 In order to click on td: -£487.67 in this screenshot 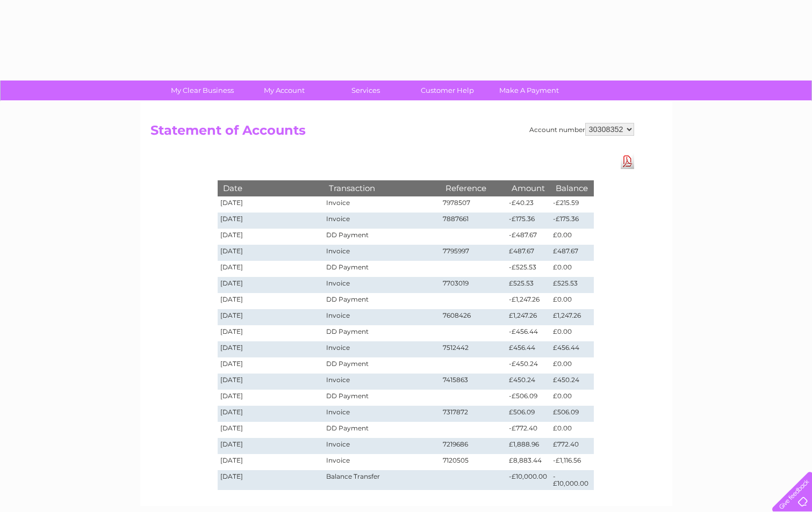, I will do `click(528, 237)`.